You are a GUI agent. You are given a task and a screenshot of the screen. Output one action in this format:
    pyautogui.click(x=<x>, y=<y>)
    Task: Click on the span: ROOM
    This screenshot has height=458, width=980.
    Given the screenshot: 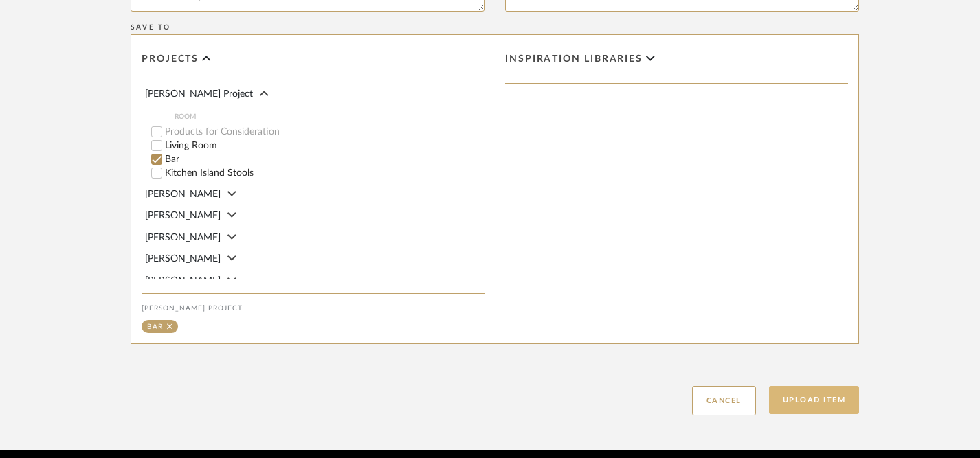 What is the action you would take?
    pyautogui.click(x=329, y=117)
    